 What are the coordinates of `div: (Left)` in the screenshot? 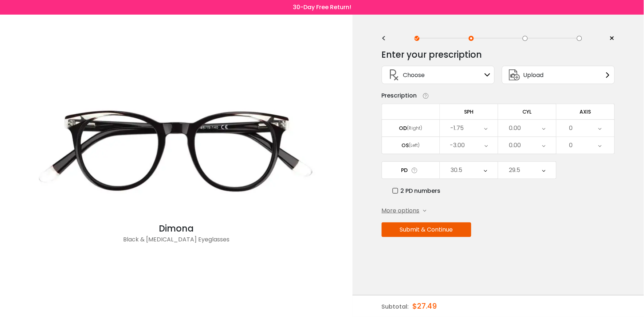 It's located at (415, 145).